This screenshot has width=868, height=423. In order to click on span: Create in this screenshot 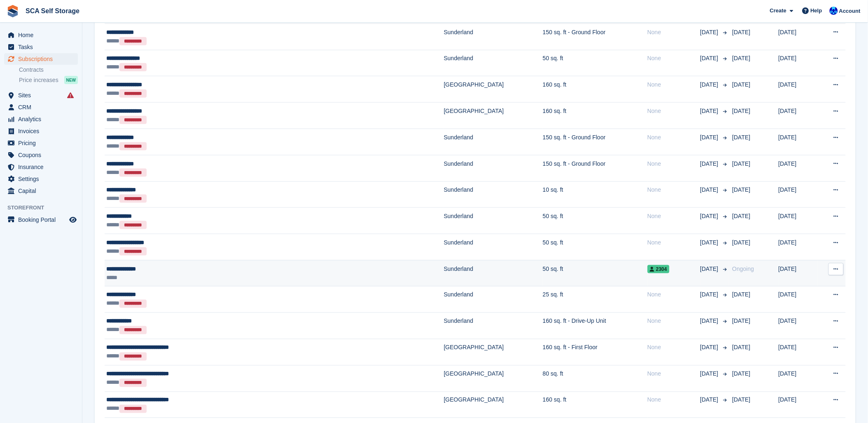, I will do `click(778, 10)`.